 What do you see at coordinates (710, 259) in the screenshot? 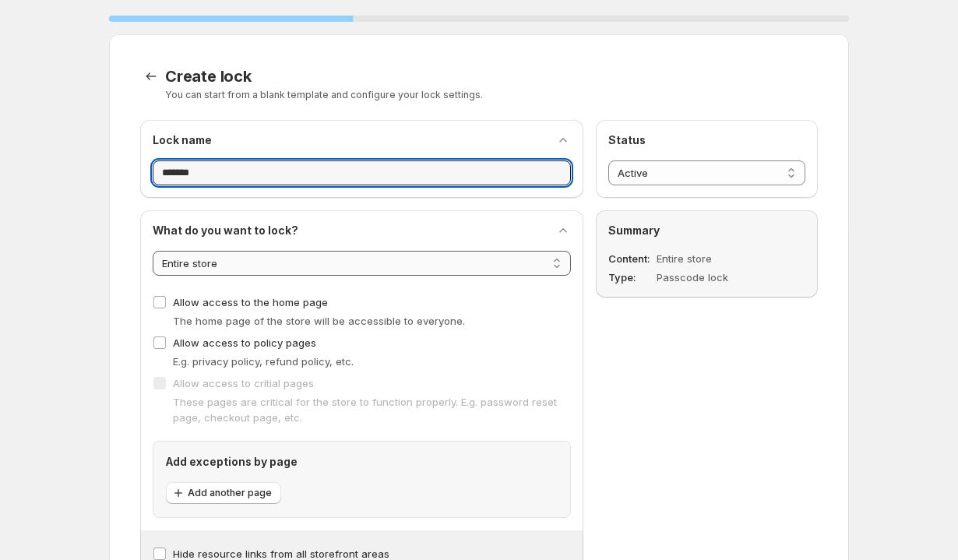
I see `dd: Entire store` at bounding box center [710, 259].